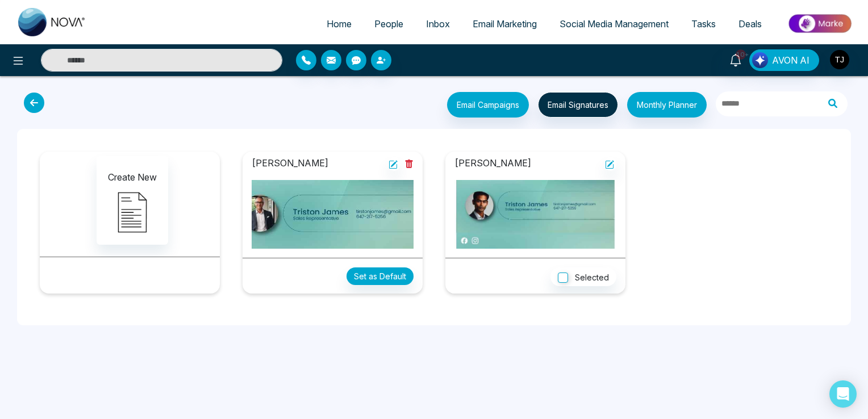  I want to click on a: Email Campaigns, so click(484, 104).